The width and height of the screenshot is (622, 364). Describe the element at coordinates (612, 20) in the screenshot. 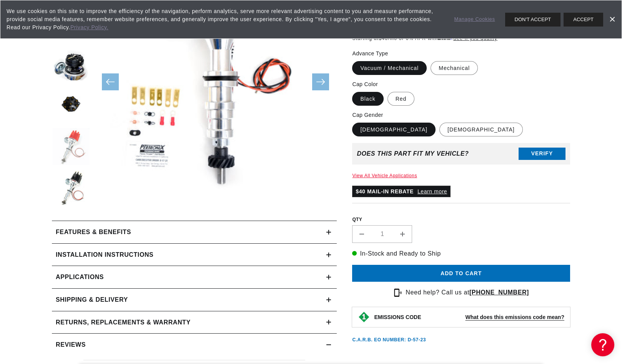

I see `a: Dismiss Banner` at that location.